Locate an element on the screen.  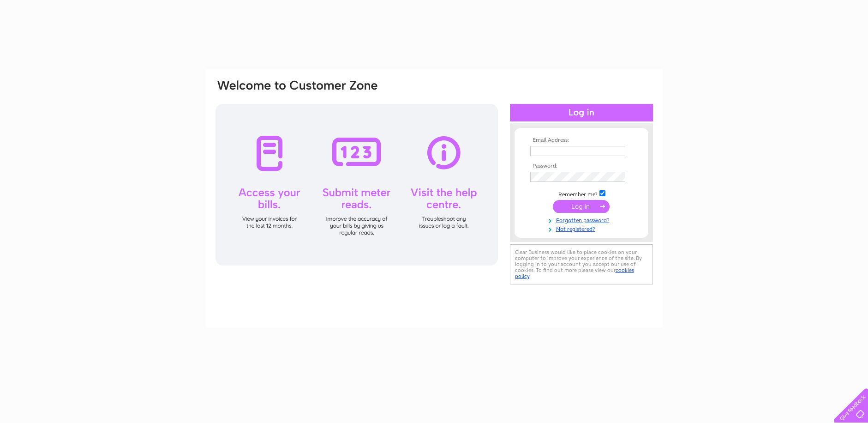
input: Submit is located at coordinates (581, 206).